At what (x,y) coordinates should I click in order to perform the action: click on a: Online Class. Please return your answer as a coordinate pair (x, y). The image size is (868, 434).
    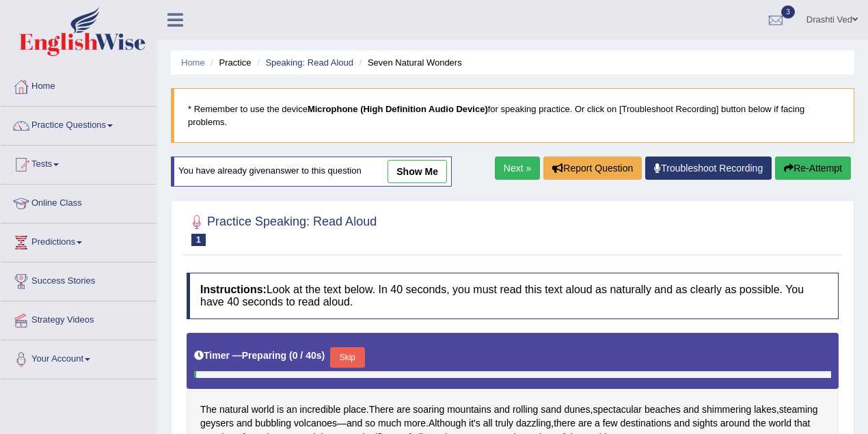
    Looking at the image, I should click on (78, 202).